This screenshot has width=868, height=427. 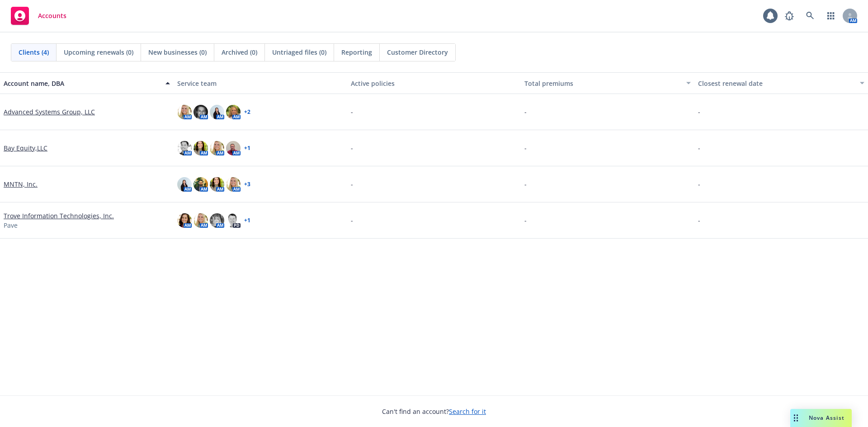 I want to click on span: Upcoming renewals (0), so click(x=99, y=52).